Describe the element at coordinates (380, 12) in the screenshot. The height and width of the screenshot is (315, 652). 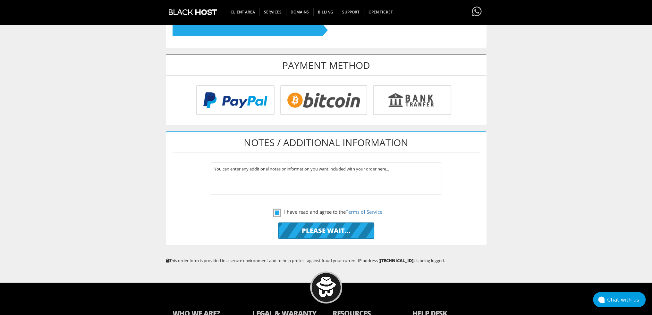
I see `span: Open Ticket` at that location.